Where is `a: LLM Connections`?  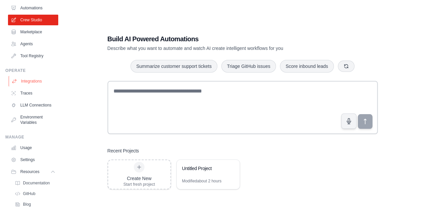 a: LLM Connections is located at coordinates (33, 105).